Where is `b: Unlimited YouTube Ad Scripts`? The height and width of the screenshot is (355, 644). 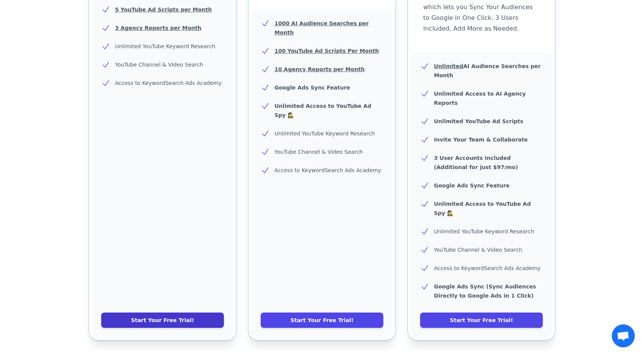
b: Unlimited YouTube Ad Scripts is located at coordinates (478, 121).